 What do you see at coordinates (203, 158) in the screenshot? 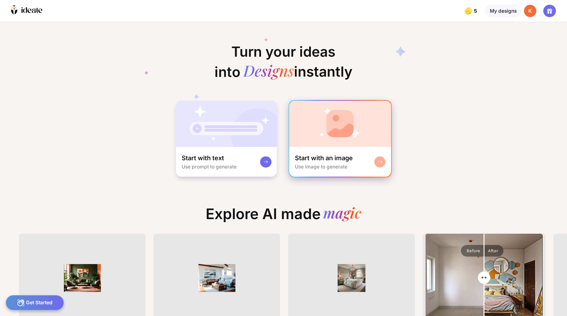
I see `div: Start with text` at bounding box center [203, 158].